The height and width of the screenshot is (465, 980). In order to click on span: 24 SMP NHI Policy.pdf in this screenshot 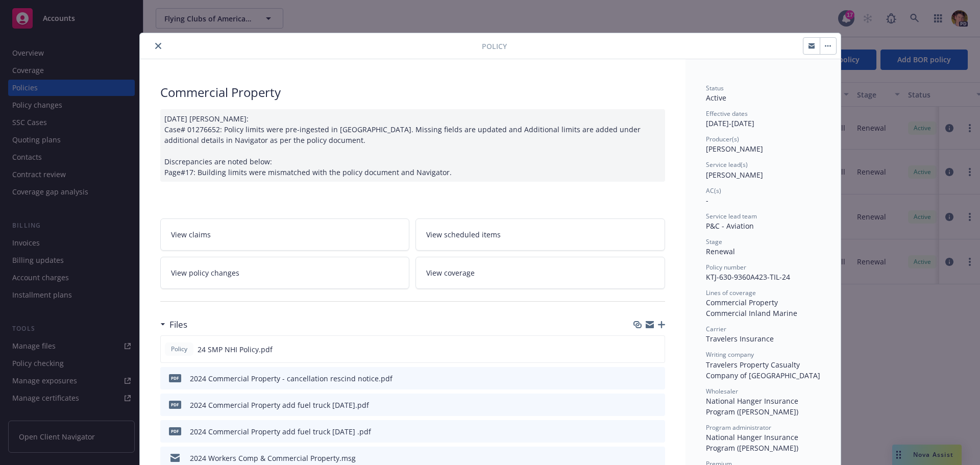, I will do `click(235, 349)`.